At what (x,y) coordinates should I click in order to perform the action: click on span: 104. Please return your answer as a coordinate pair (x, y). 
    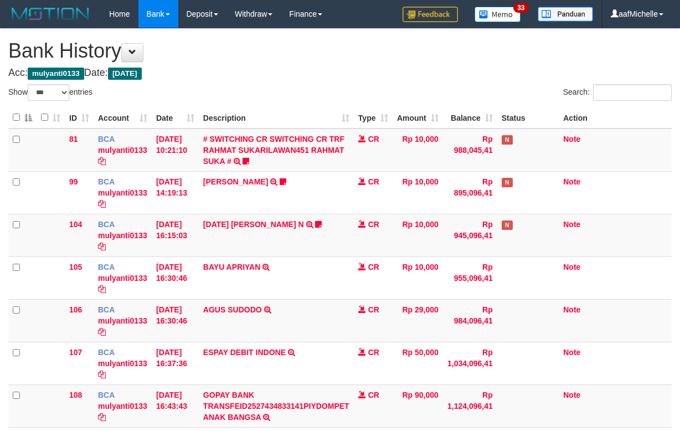
    Looking at the image, I should click on (75, 224).